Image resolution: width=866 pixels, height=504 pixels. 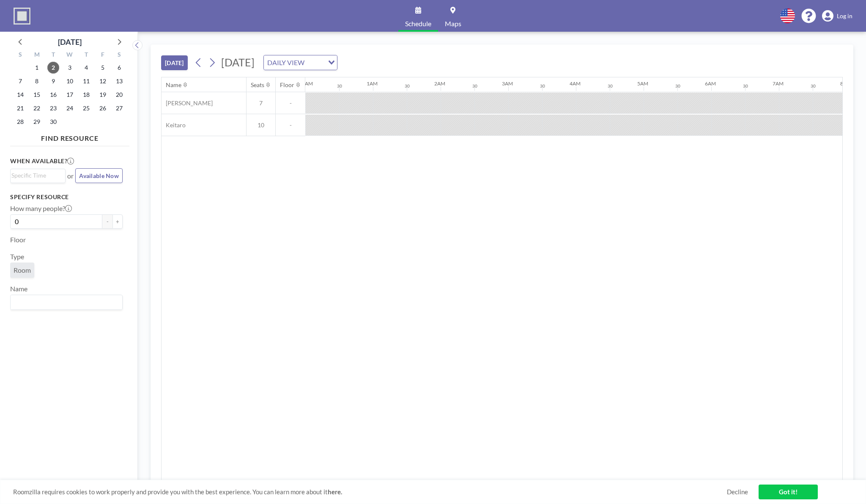 I want to click on span: Room, so click(x=22, y=270).